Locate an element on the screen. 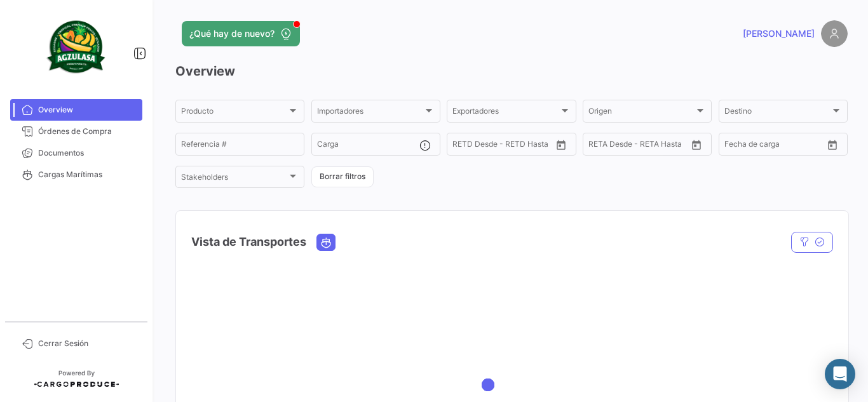  h4: Vista de Transportes is located at coordinates (249, 242).